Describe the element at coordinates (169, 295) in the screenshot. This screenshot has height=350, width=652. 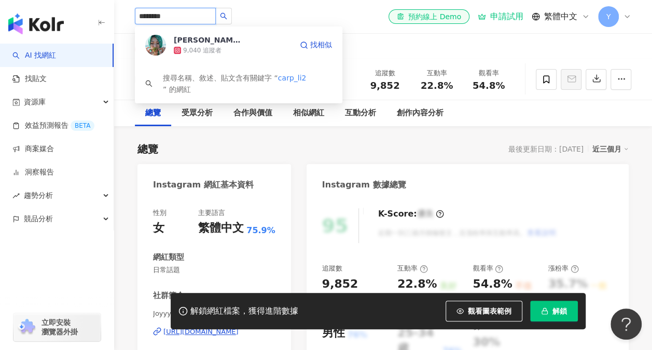
I see `div: 社群簡介` at that location.